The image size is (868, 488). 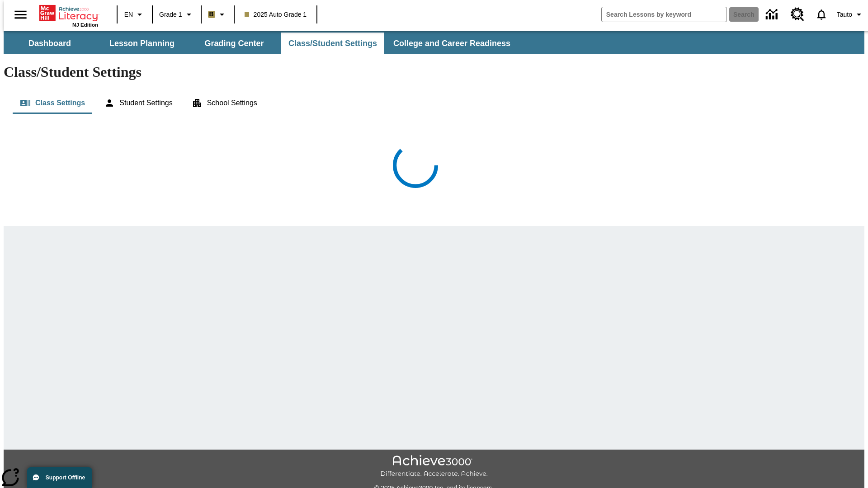 What do you see at coordinates (664, 15) in the screenshot?
I see `input: search field` at bounding box center [664, 15].